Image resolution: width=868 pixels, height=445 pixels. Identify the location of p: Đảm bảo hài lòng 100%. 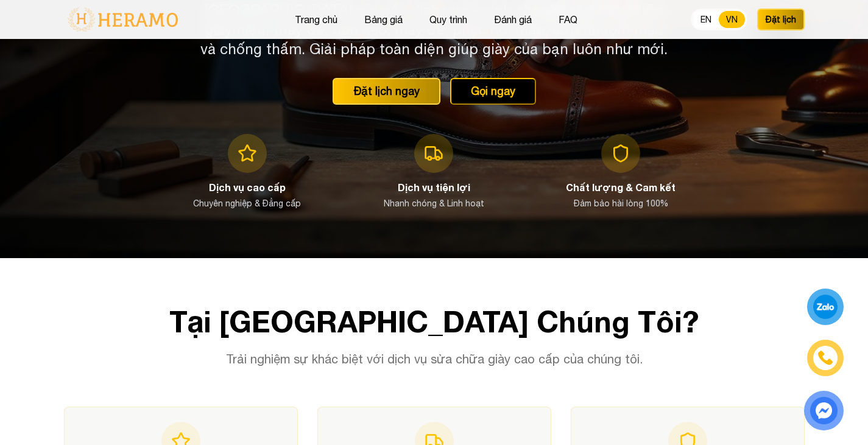
(621, 203).